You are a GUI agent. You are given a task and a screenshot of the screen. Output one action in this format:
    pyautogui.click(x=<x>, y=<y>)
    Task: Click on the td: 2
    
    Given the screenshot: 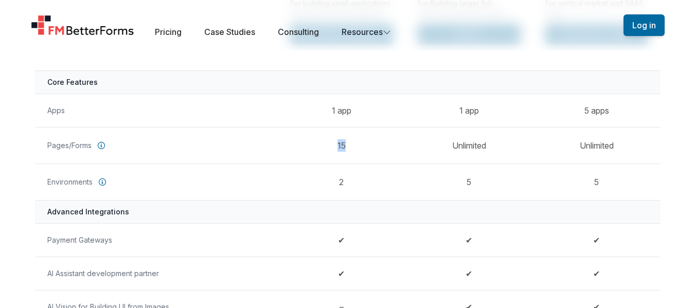 What is the action you would take?
    pyautogui.click(x=341, y=181)
    